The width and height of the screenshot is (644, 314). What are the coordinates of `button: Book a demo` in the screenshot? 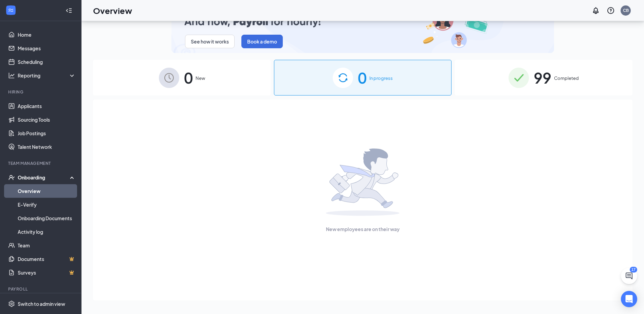 It's located at (262, 41).